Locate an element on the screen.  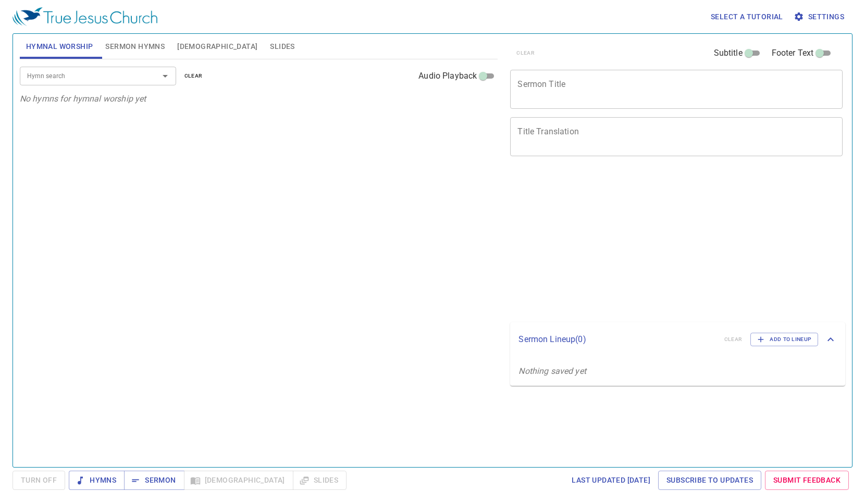
button: Hymns is located at coordinates (96, 481).